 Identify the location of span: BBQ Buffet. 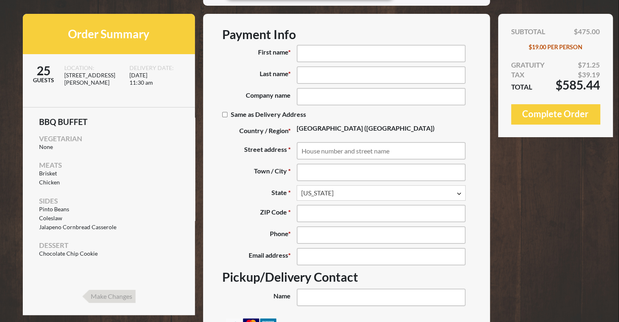
(109, 122).